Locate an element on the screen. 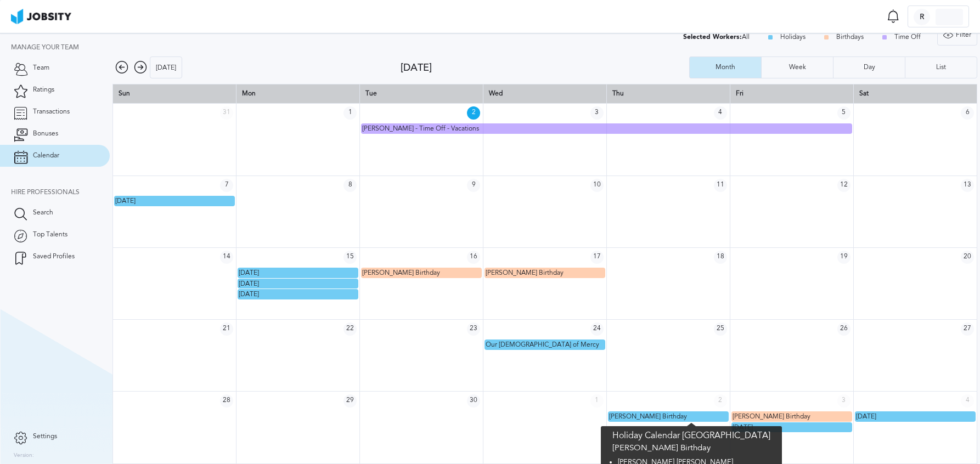 The width and height of the screenshot is (980, 464). span: Wed is located at coordinates (495, 93).